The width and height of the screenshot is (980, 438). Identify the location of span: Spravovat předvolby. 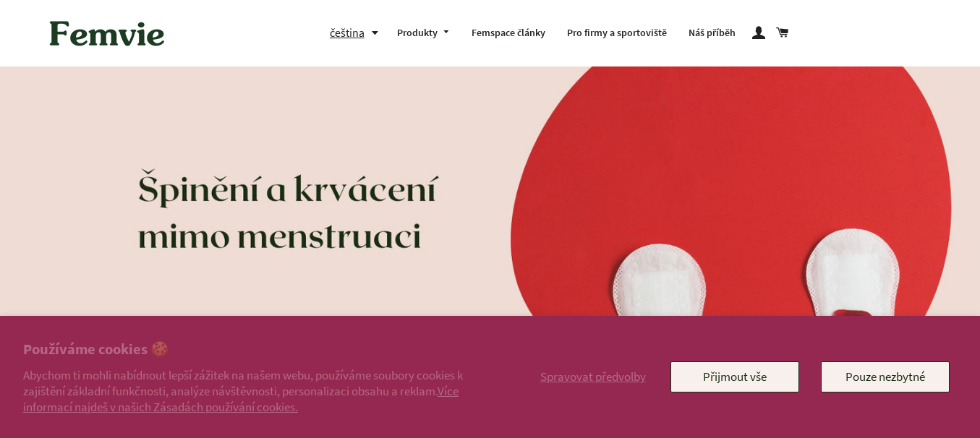
(594, 376).